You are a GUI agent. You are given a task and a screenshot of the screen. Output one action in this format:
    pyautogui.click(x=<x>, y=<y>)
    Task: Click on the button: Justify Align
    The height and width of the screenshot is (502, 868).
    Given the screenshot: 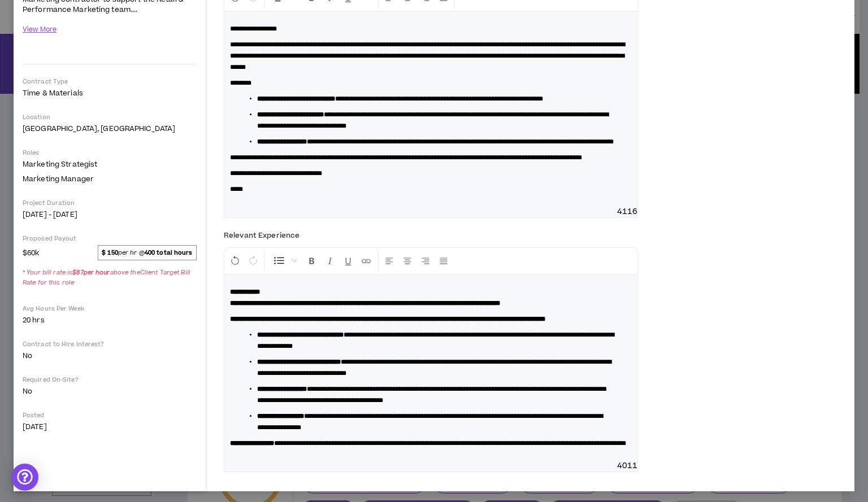 What is the action you would take?
    pyautogui.click(x=443, y=261)
    